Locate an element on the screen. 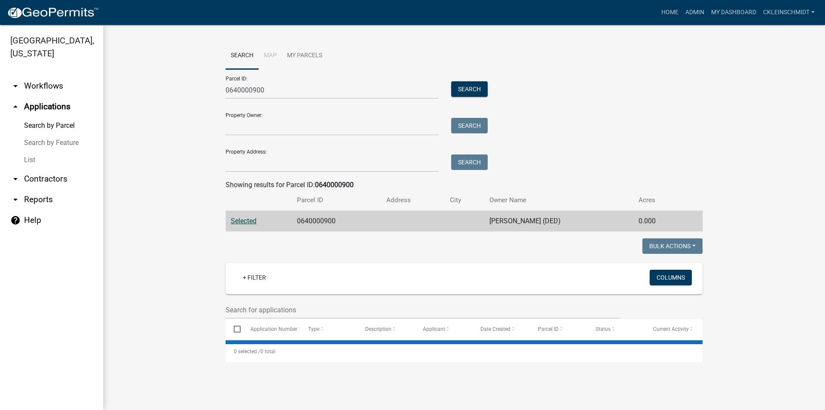 This screenshot has width=825, height=410. span: Description is located at coordinates (378, 329).